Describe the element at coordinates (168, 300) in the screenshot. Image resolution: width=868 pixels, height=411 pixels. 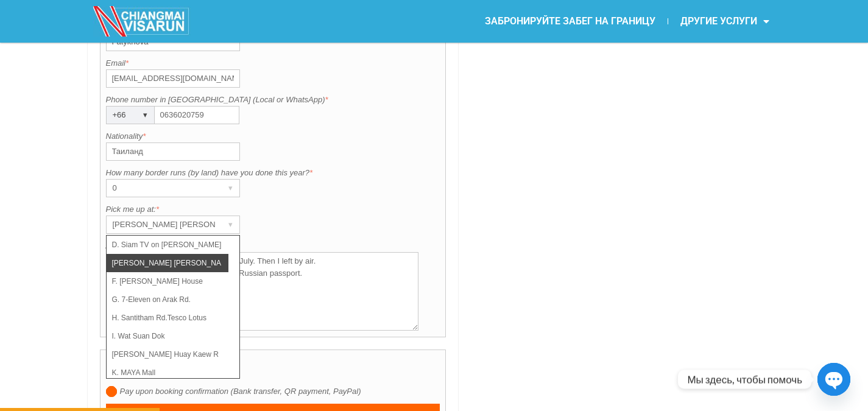
I see `li: G. 7-Eleven on Arak Rd.` at that location.